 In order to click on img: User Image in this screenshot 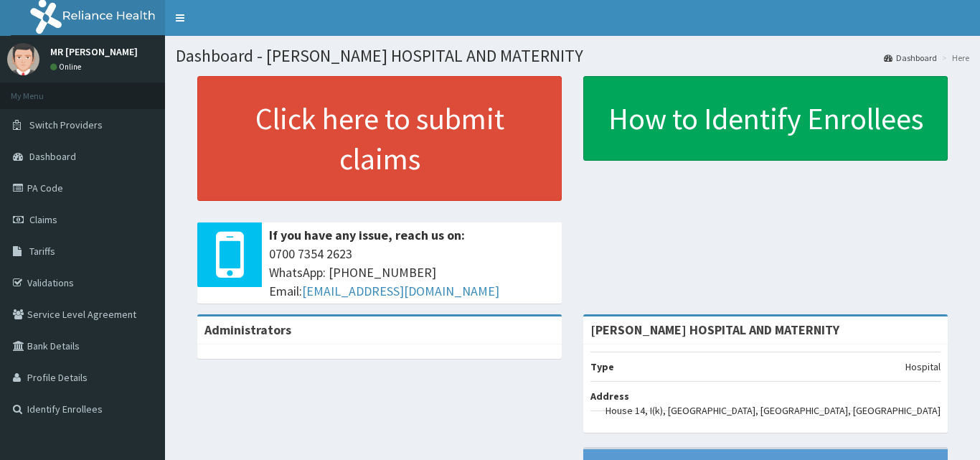, I will do `click(23, 59)`.